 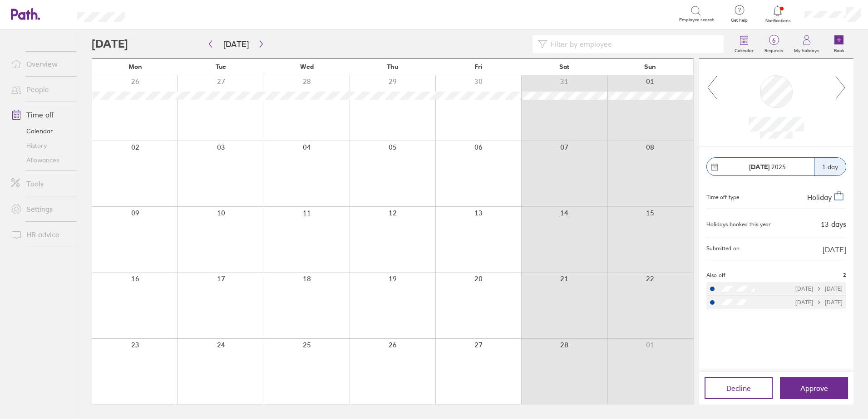 I want to click on button: Approve, so click(x=814, y=388).